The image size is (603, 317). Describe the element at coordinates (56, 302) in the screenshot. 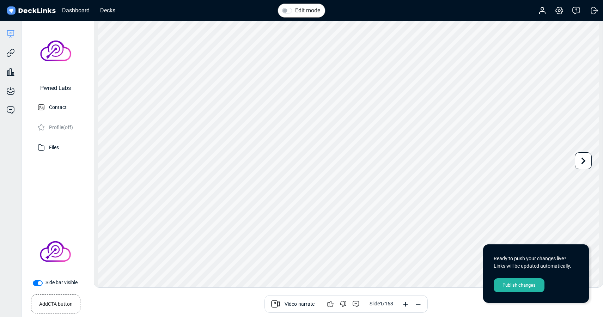

I see `small: Add CTA button` at that location.